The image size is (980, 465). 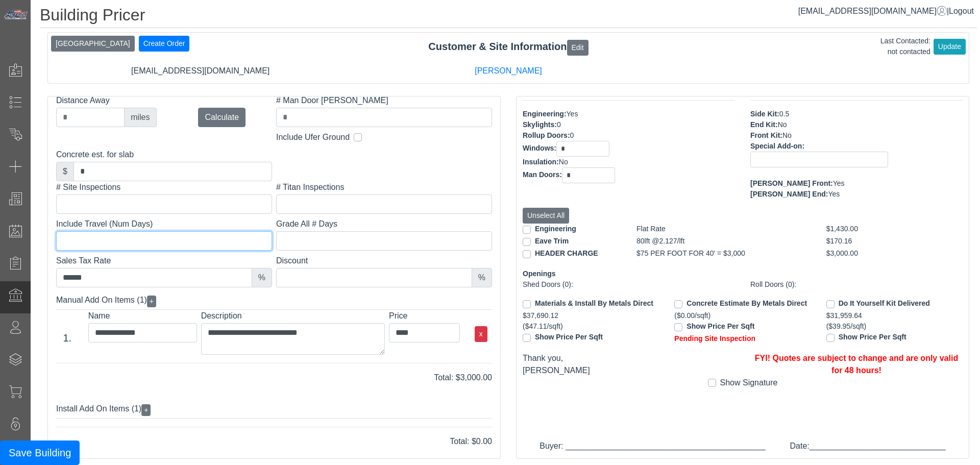 I want to click on label: Name, so click(x=143, y=316).